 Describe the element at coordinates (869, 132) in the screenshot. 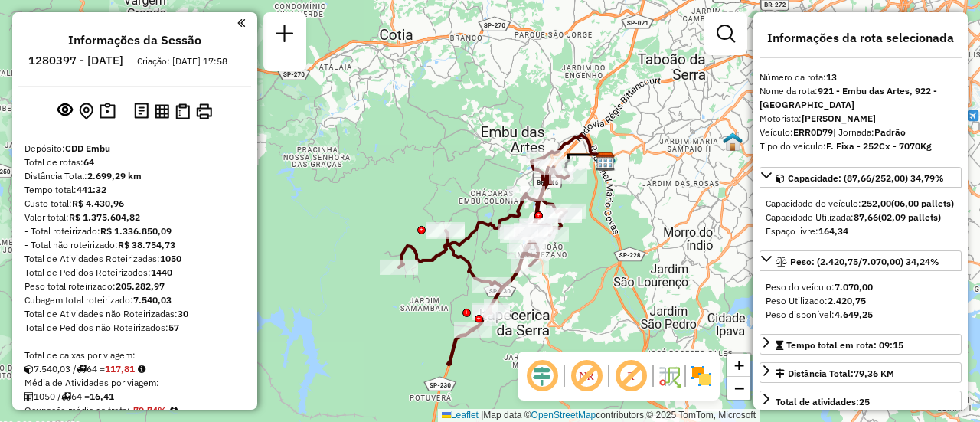

I see `span: | Jornada:` at that location.